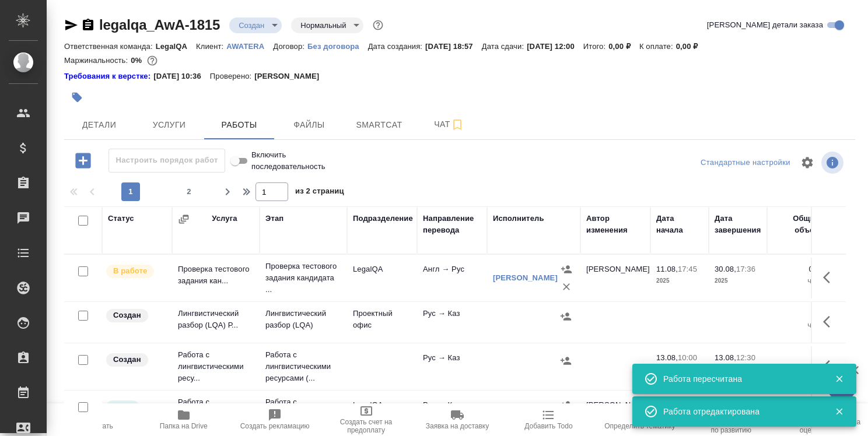 The height and width of the screenshot is (436, 868). What do you see at coordinates (250, 46) in the screenshot?
I see `a: AWATERA` at bounding box center [250, 46].